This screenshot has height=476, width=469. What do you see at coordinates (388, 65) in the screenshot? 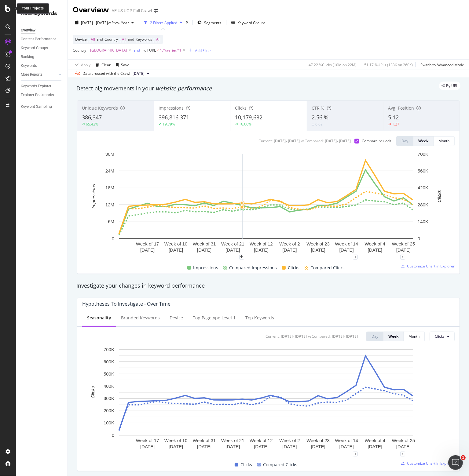
I see `div: 51.17 % URLs ( 133K on 260K )` at bounding box center [388, 65].